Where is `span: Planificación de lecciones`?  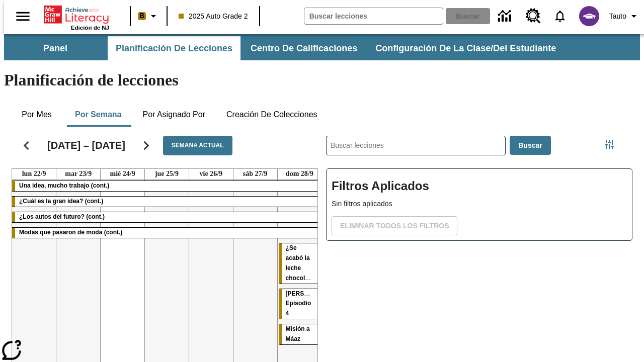
span: Planificación de lecciones is located at coordinates (174, 48).